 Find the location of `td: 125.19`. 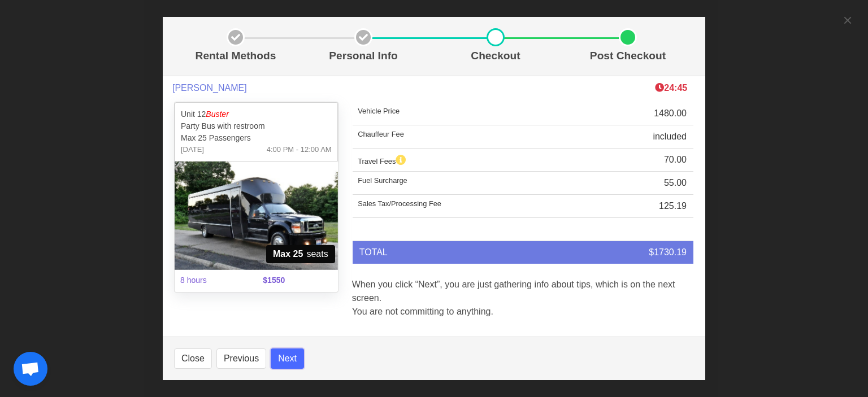

td: 125.19 is located at coordinates (634, 206).